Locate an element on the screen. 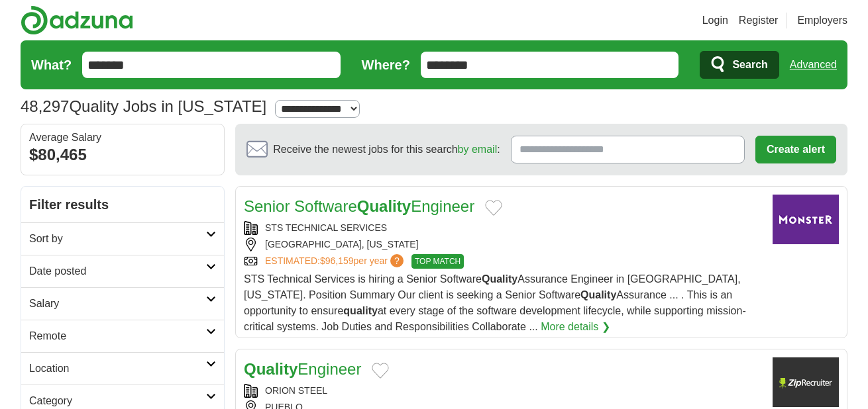 This screenshot has width=868, height=409. div: Average Salary is located at coordinates (122, 138).